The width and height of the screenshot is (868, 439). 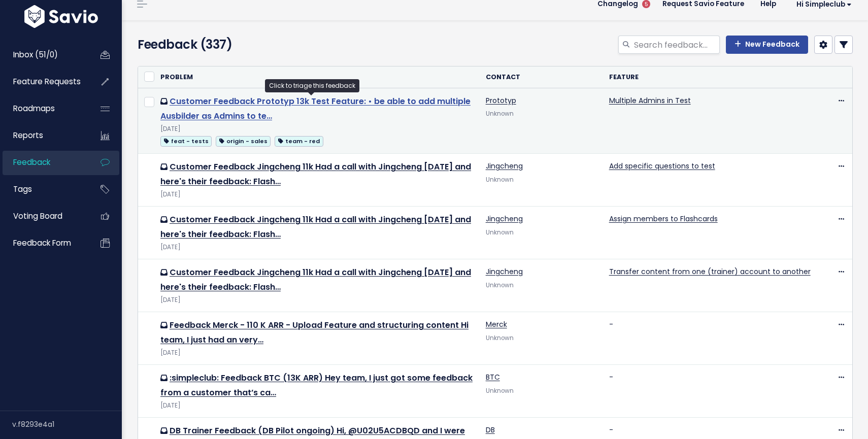 What do you see at coordinates (43, 55) in the screenshot?
I see `a: Inbox (51/0)` at bounding box center [43, 55].